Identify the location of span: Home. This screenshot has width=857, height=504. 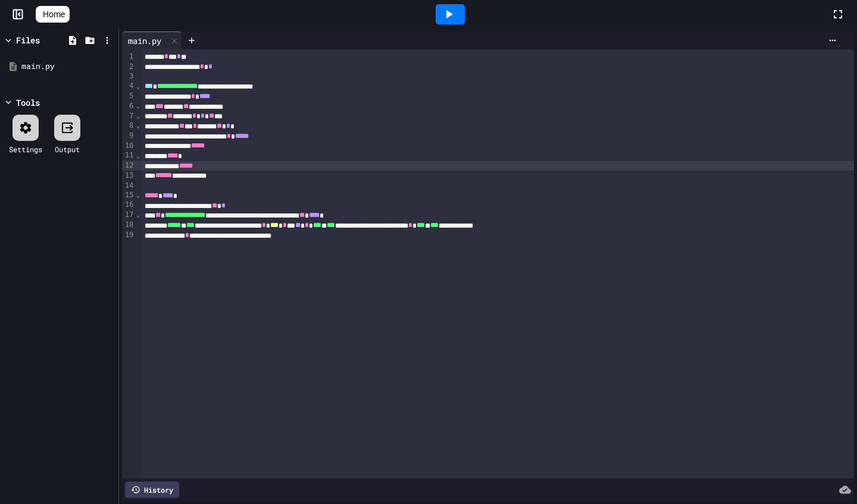
(54, 14).